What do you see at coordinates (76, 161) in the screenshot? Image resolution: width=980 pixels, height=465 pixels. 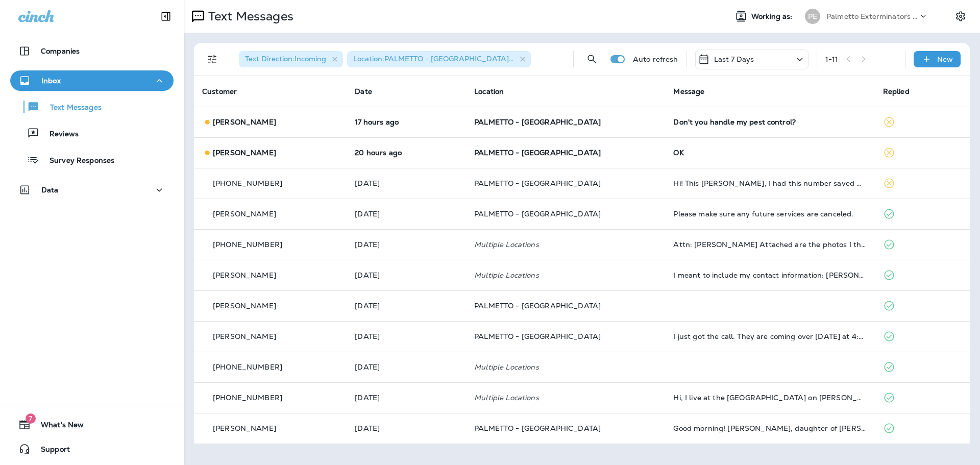 I see `p: Survey Responses` at bounding box center [76, 161].